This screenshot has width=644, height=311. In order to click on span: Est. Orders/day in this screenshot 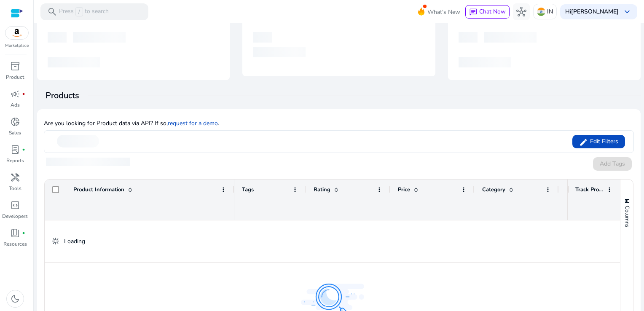, I will do `click(586, 189)`.